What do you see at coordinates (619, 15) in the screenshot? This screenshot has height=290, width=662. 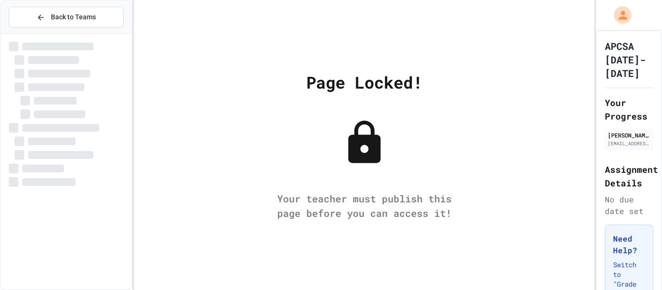 I see `div: My Account` at bounding box center [619, 15].